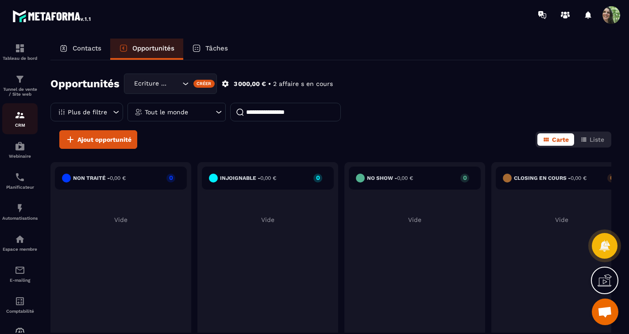 This screenshot has height=334, width=629. Describe the element at coordinates (250, 84) in the screenshot. I see `p: 3 000,00 €` at that location.